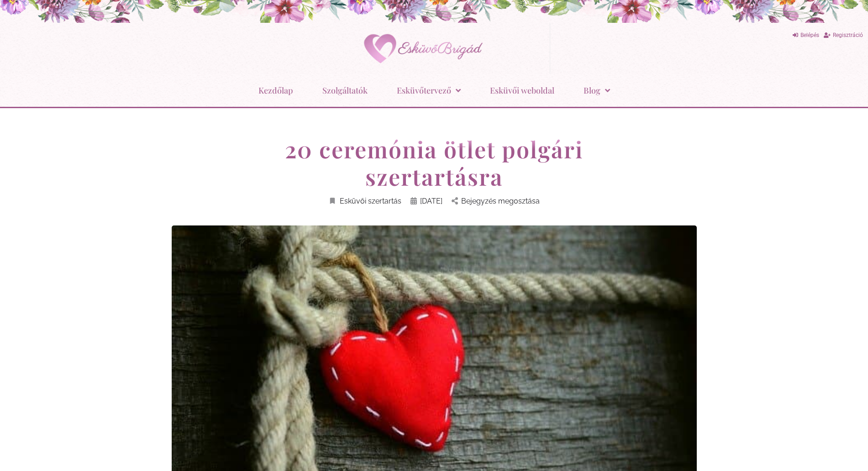  What do you see at coordinates (843, 35) in the screenshot?
I see `a: Regisztráció` at bounding box center [843, 35].